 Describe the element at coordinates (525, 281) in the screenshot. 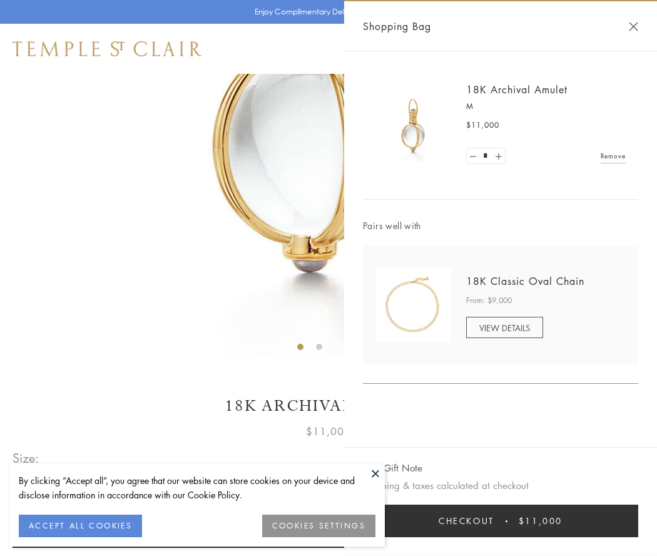

I see `a: 18K Classic Oval Chain` at that location.